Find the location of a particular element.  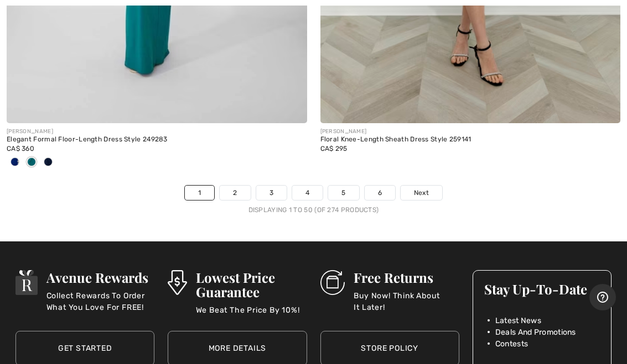

div: Elegant Formal Floor-Length Dress Style 249283 is located at coordinates (157, 140).